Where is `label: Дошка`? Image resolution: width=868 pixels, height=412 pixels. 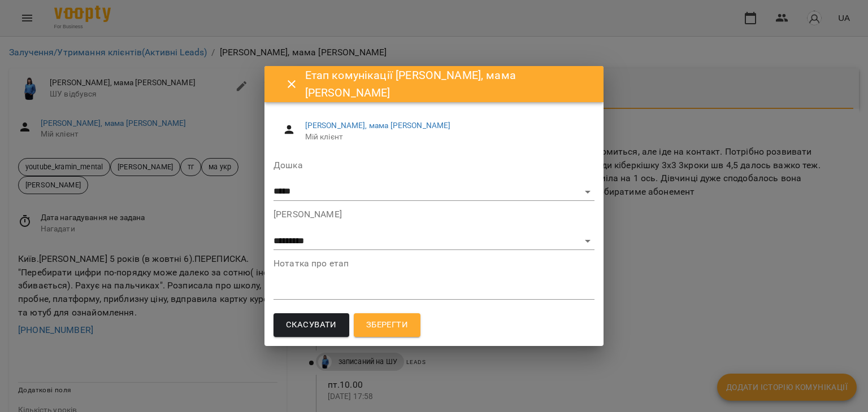 label: Дошка is located at coordinates (434, 165).